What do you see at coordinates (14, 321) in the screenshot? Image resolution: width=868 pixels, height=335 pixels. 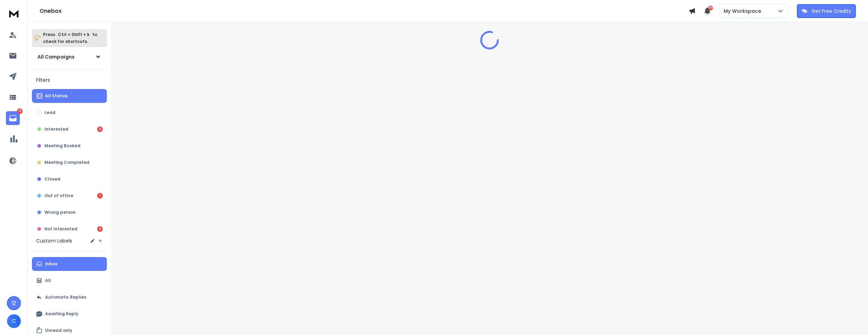 I see `span: C` at bounding box center [14, 321].